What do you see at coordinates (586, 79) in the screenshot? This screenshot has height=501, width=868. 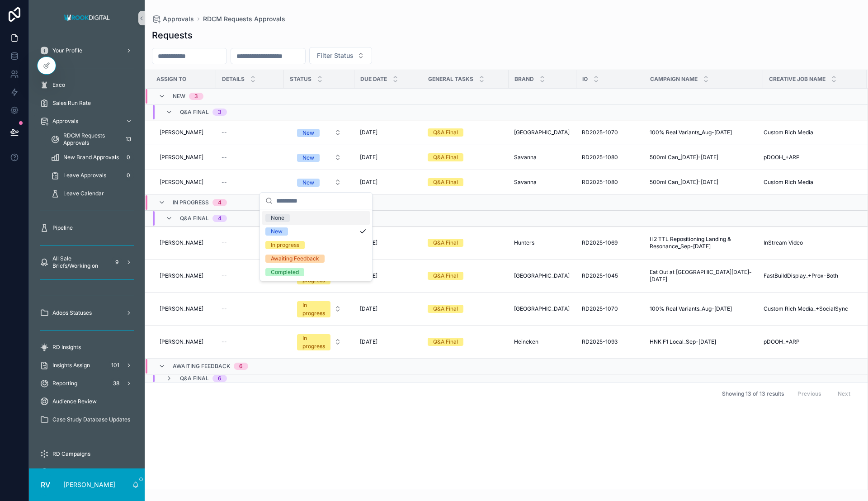 I see `span: IO` at bounding box center [586, 79].